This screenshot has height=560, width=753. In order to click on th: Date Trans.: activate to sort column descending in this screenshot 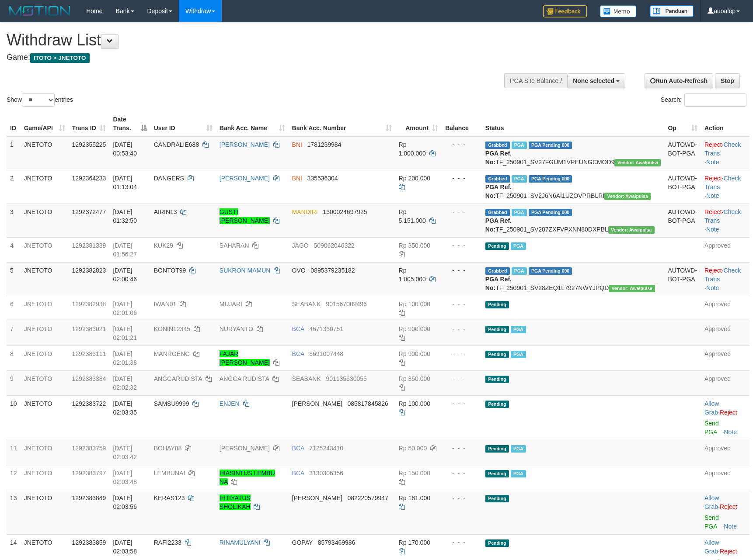, I will do `click(130, 124)`.